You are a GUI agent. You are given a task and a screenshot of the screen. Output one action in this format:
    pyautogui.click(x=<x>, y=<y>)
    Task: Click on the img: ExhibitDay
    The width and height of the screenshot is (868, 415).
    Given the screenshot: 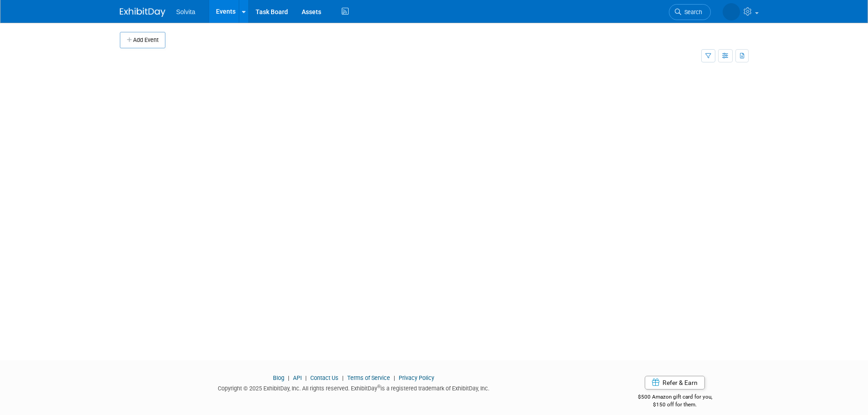 What is the action you would take?
    pyautogui.click(x=143, y=12)
    